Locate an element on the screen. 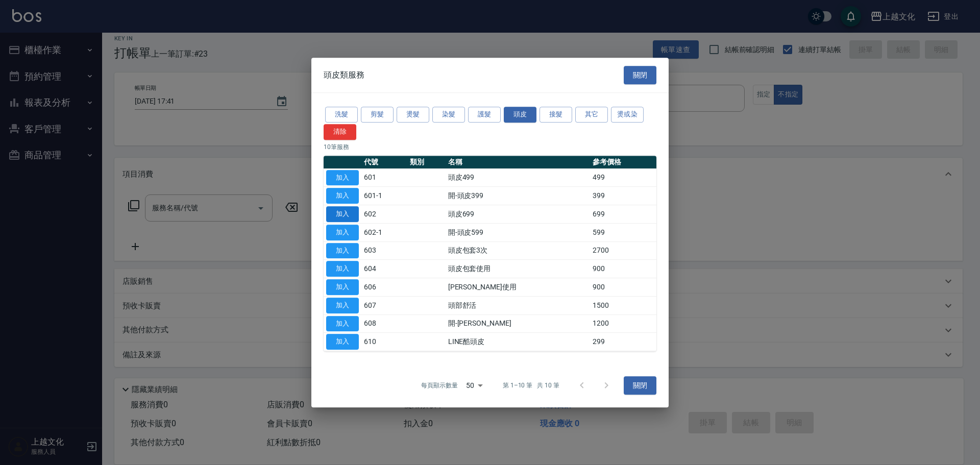 This screenshot has height=465, width=980. button: 其它 is located at coordinates (592, 114).